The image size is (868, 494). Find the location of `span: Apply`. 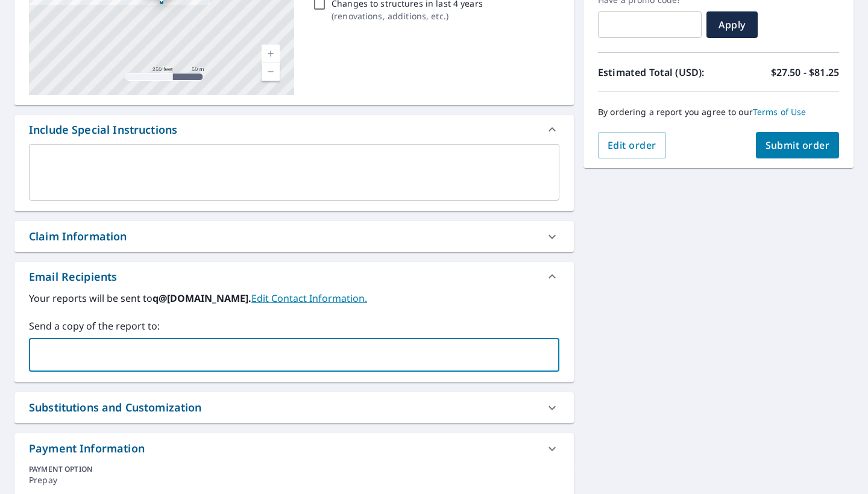

span: Apply is located at coordinates (732, 25).